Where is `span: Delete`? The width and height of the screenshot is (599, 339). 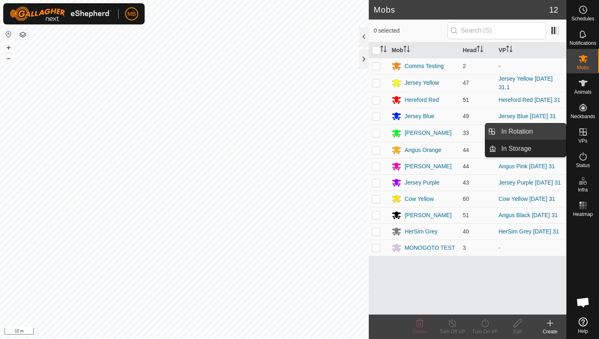
span: Delete is located at coordinates (420, 332).